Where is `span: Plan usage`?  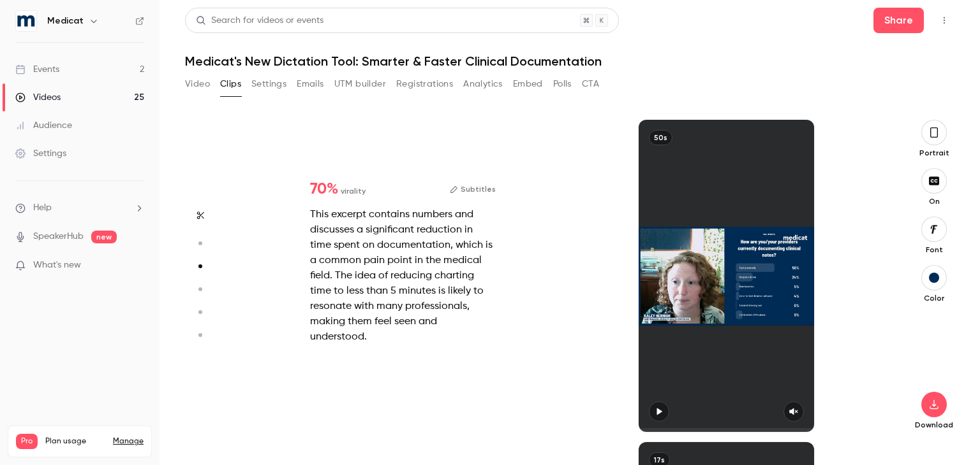
span: Plan usage is located at coordinates (75, 442).